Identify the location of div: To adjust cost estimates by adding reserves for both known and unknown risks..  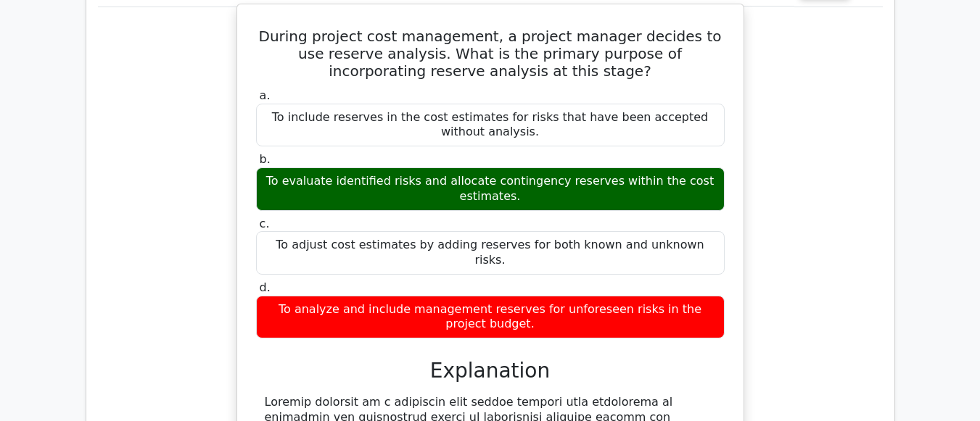
(490, 253).